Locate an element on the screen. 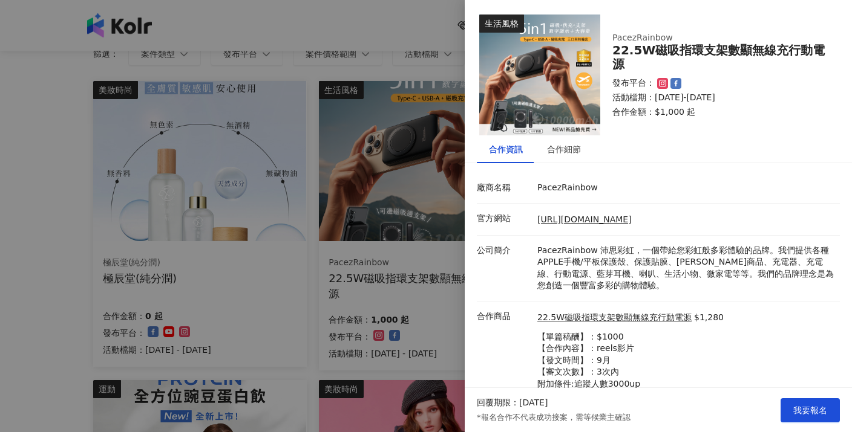 This screenshot has width=852, height=432. p: $1,280 is located at coordinates (708, 318).